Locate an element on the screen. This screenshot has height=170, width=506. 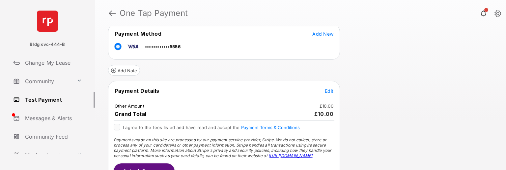
a: My Apartment is located at coordinates (42, 155).